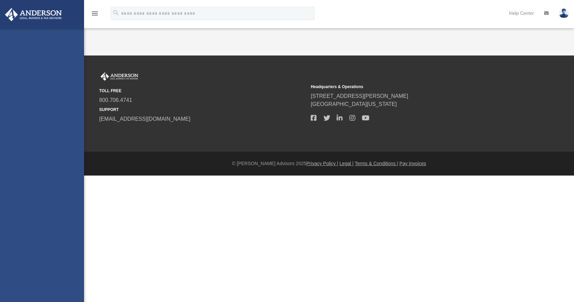 The width and height of the screenshot is (574, 302). I want to click on a: Legal |, so click(346, 163).